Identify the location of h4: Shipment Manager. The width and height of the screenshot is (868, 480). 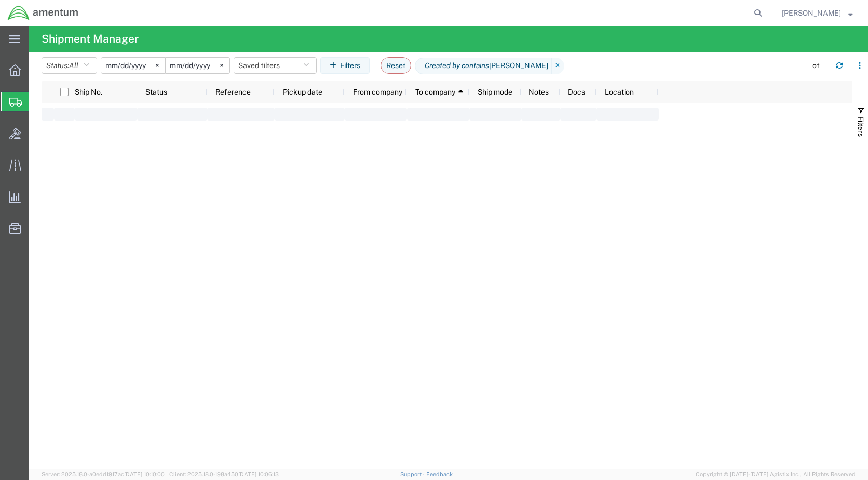
(90, 39).